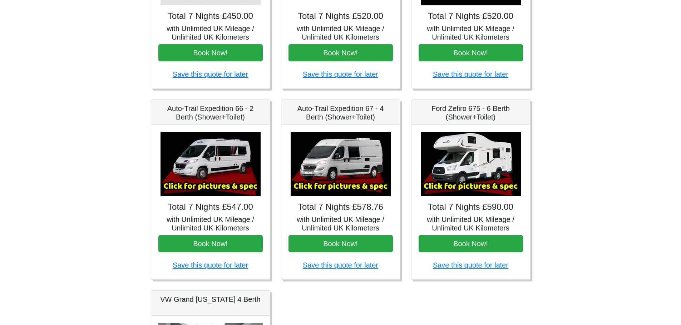  I want to click on h4: Total 7 Nights £547.00, so click(210, 207).